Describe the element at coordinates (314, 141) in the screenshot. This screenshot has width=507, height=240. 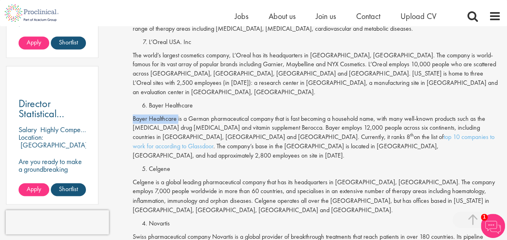
I see `a: top 10 companies to work for according to Glassdoor` at that location.